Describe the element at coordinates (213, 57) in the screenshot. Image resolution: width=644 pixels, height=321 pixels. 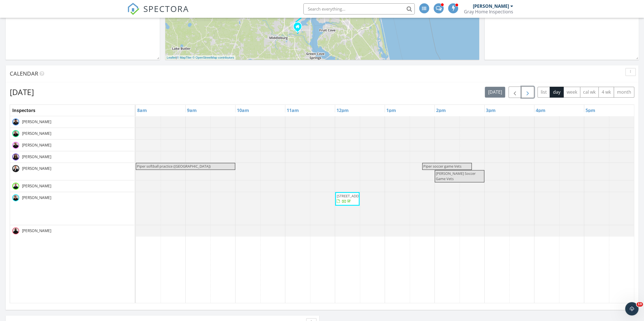
I see `a: © OpenStreetMap contributors` at that location.